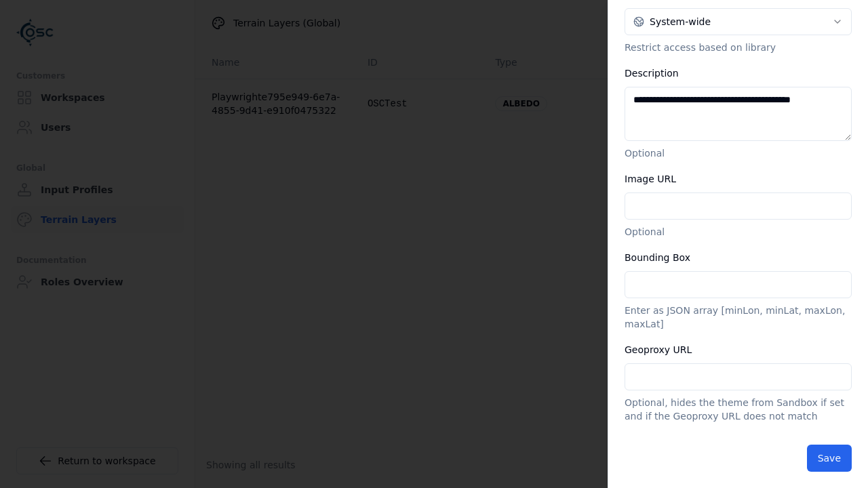 Image resolution: width=868 pixels, height=488 pixels. What do you see at coordinates (738, 409) in the screenshot?
I see `p: Optional, hides the theme from Sandbox if set and if the Geoproxy URL does not match` at bounding box center [738, 409].